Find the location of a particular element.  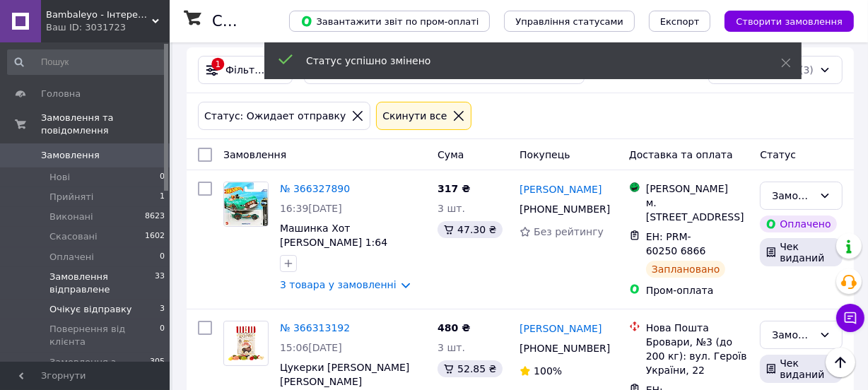

a: 3 товара у замовленні is located at coordinates (338, 285).